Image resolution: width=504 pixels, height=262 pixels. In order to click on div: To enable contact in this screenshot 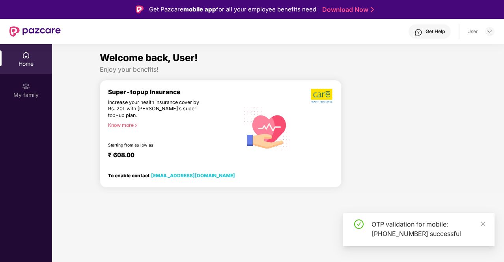, I will do `click(172, 176)`.